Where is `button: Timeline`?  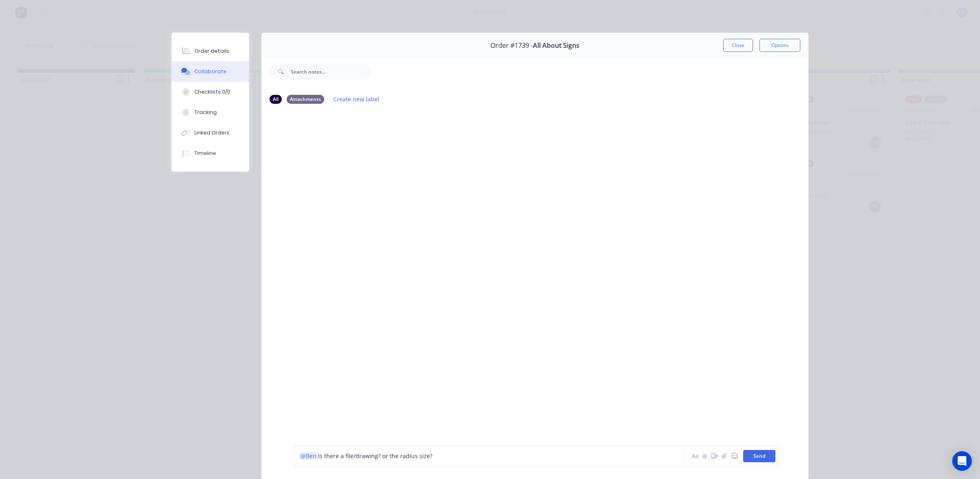 button: Timeline is located at coordinates (210, 153).